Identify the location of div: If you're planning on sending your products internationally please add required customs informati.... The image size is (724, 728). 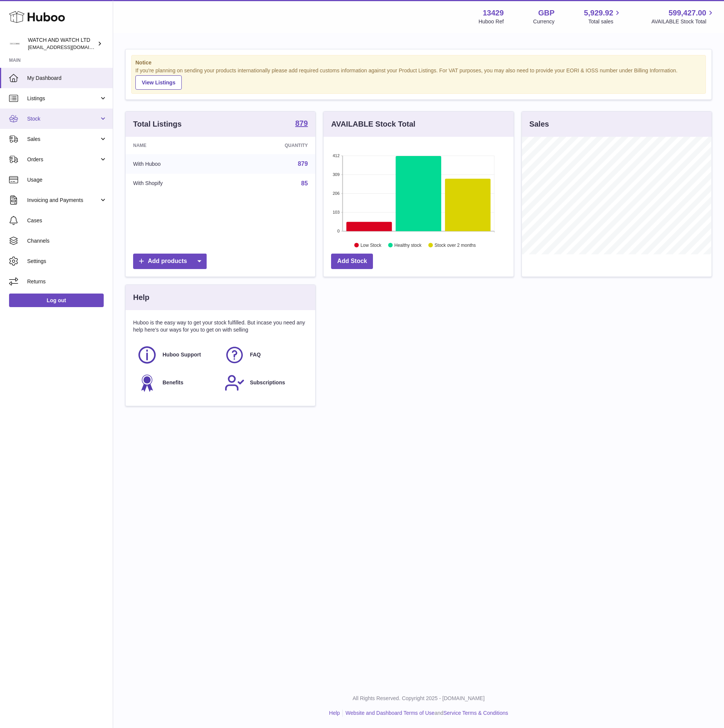
(419, 78).